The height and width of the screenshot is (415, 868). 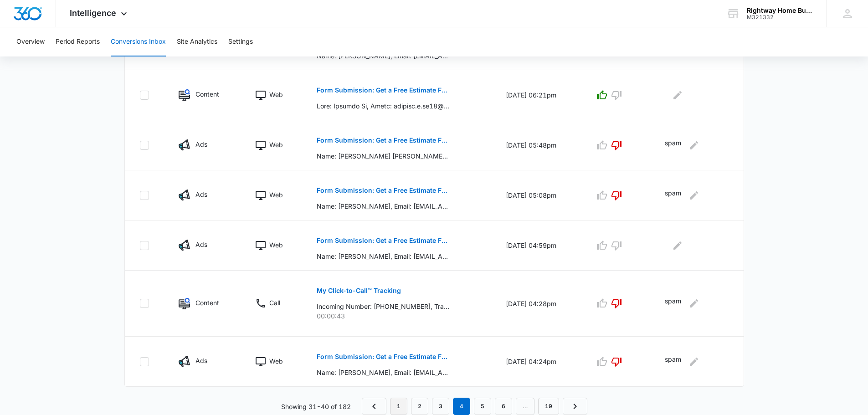 I want to click on button: Site Analytics, so click(x=197, y=42).